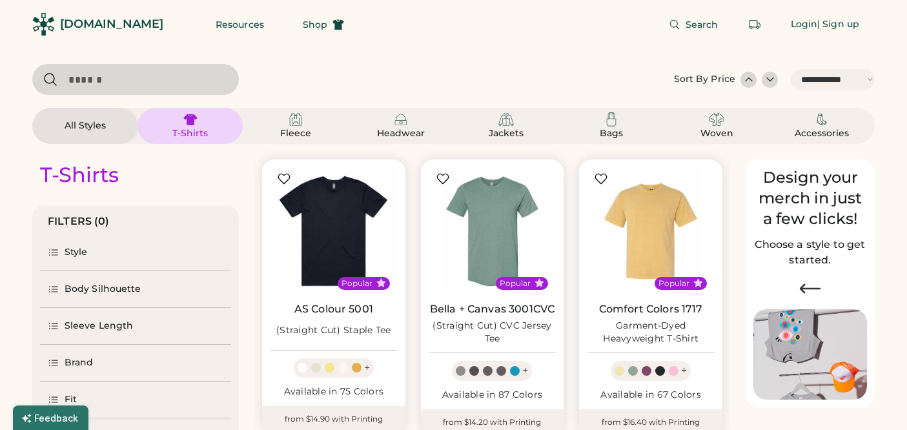  I want to click on div: Accessories, so click(821, 134).